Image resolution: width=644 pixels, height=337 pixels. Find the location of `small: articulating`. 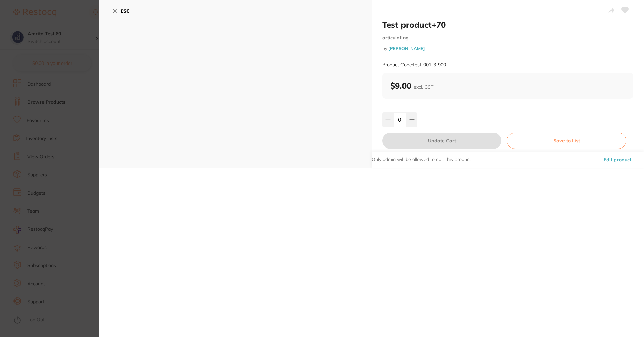

small: articulating is located at coordinates (508, 38).